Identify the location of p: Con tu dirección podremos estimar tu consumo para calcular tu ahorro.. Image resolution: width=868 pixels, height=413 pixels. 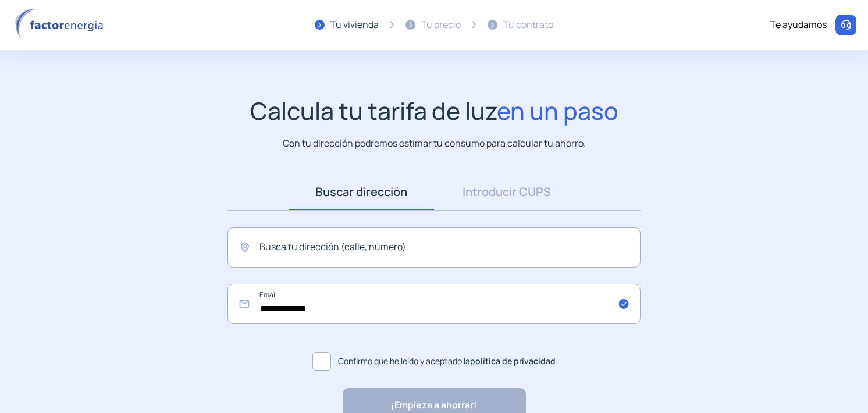
(434, 143).